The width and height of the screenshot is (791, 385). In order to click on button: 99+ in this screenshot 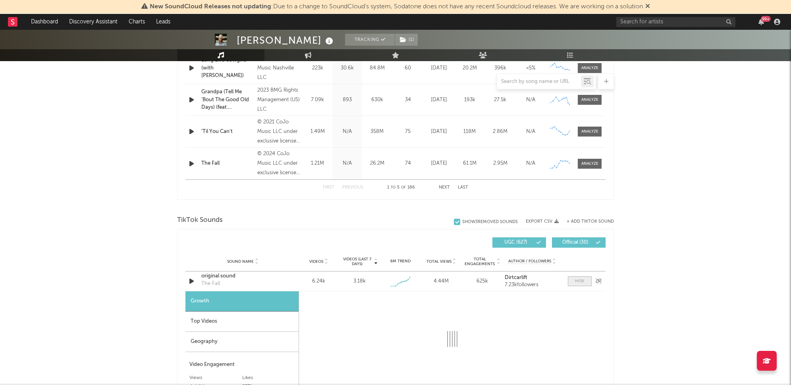, I will do `click(761, 22)`.